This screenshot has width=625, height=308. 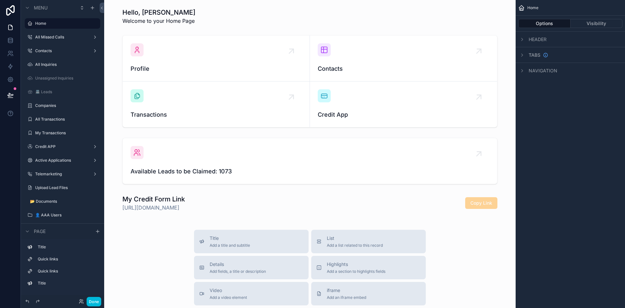 I want to click on button: iframeAdd an iframe embed, so click(x=368, y=293).